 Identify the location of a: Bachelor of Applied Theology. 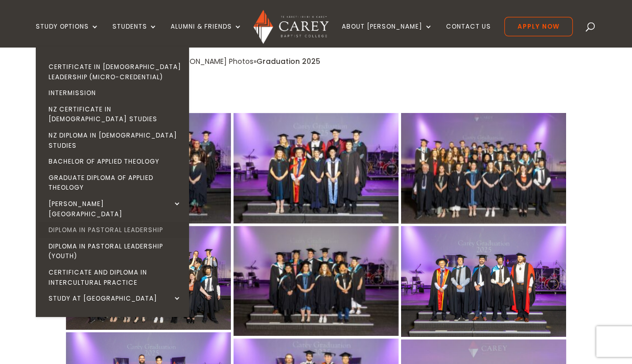
(115, 161).